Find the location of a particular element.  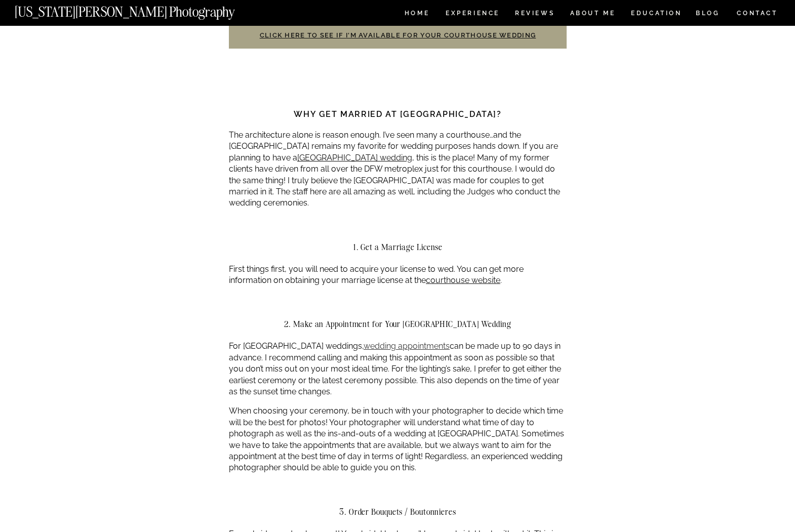

a: REVIEWS is located at coordinates (534, 14).